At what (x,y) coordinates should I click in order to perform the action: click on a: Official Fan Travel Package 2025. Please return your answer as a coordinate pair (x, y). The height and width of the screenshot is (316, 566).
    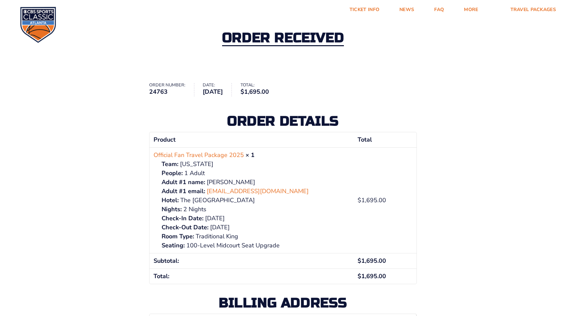
    Looking at the image, I should click on (199, 155).